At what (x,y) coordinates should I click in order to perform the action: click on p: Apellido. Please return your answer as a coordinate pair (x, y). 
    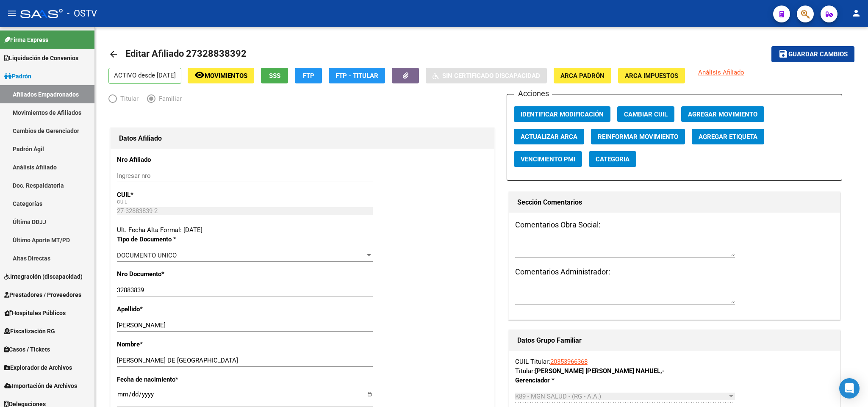
    Looking at the image, I should click on (172, 309).